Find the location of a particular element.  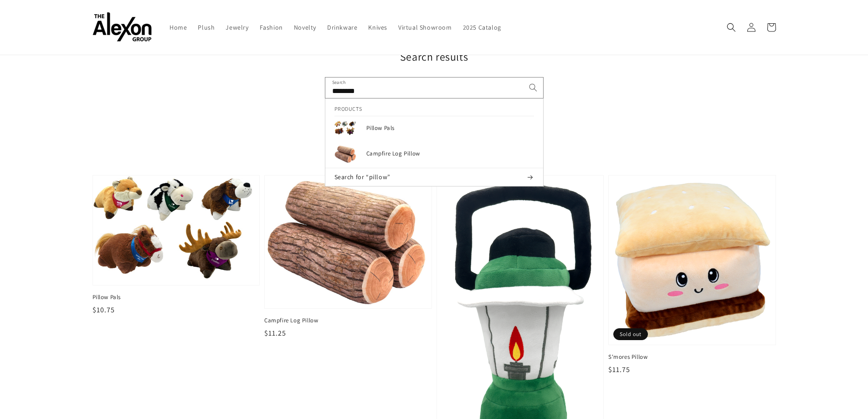

a: Virtual Showroom is located at coordinates (426, 27).